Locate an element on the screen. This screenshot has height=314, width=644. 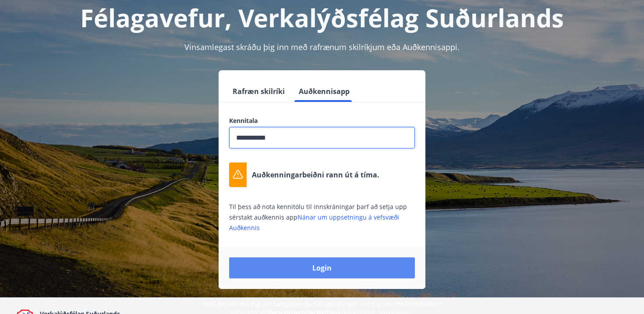
button: Rafræn skilríki is located at coordinates (259, 91).